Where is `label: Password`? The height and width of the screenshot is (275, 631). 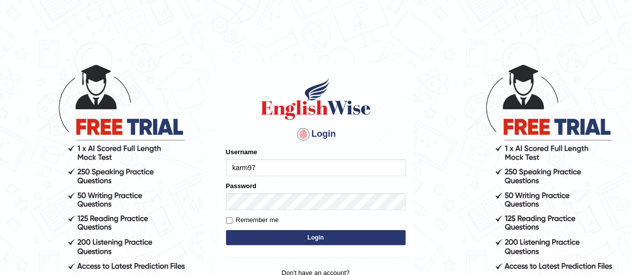
label: Password is located at coordinates (241, 186).